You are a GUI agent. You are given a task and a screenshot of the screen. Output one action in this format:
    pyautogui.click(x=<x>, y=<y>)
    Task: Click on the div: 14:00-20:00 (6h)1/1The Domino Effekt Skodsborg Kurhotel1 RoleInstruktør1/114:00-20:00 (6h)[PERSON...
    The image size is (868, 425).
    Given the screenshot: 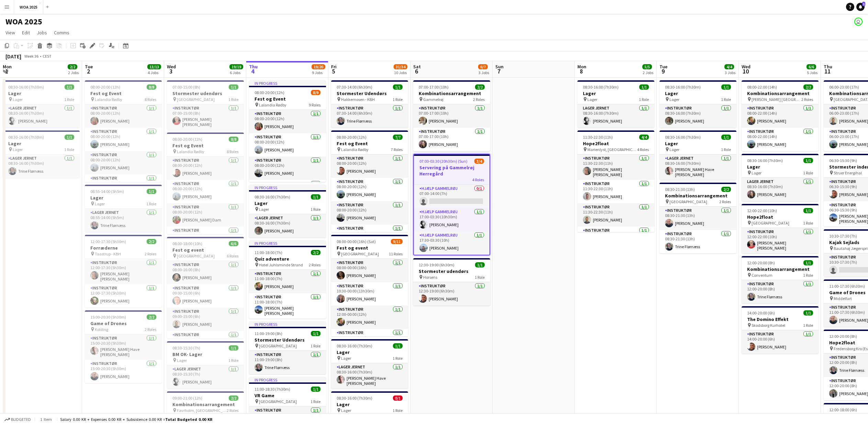 What is the action you would take?
    pyautogui.click(x=780, y=330)
    